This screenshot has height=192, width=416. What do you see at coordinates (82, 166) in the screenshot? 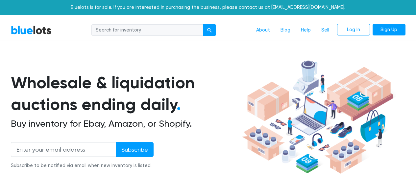
I see `div: Subscribe to be notified via email when new inventory is listed.` at bounding box center [82, 166].